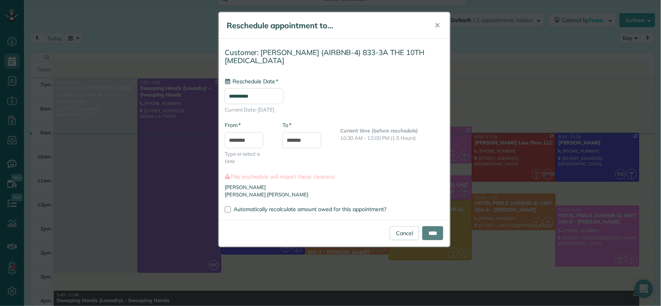 The height and width of the screenshot is (306, 661). Describe the element at coordinates (334, 177) in the screenshot. I see `label: This reschedule will impact these cleaners:` at that location.